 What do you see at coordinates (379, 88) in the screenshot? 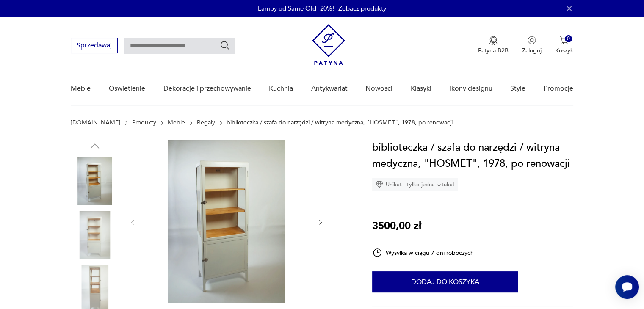
I see `a: Nowości` at bounding box center [379, 88].